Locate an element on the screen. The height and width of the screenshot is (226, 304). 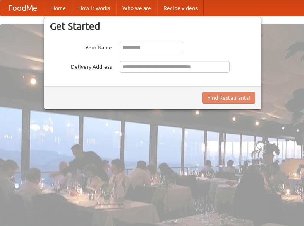
label: Delivery Address is located at coordinates (81, 66).